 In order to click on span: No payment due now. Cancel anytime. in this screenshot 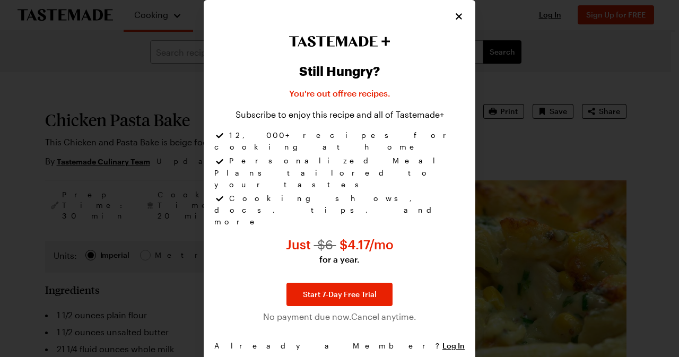, I will do `click(339, 317)`.